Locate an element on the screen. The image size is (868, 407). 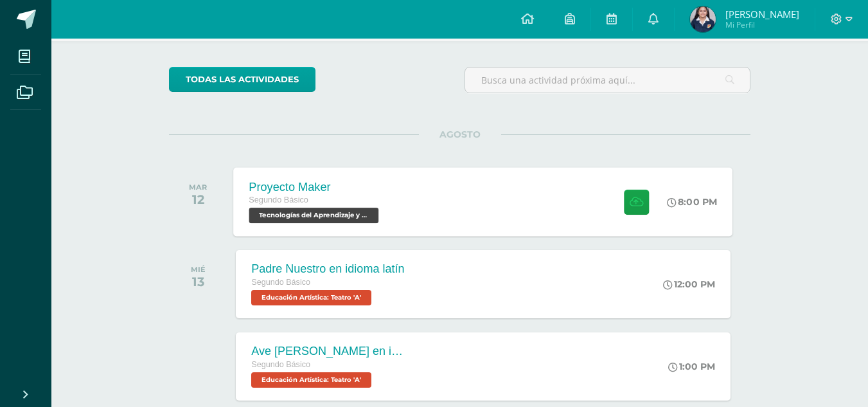
div: Proyecto Maker is located at coordinates (316, 187).